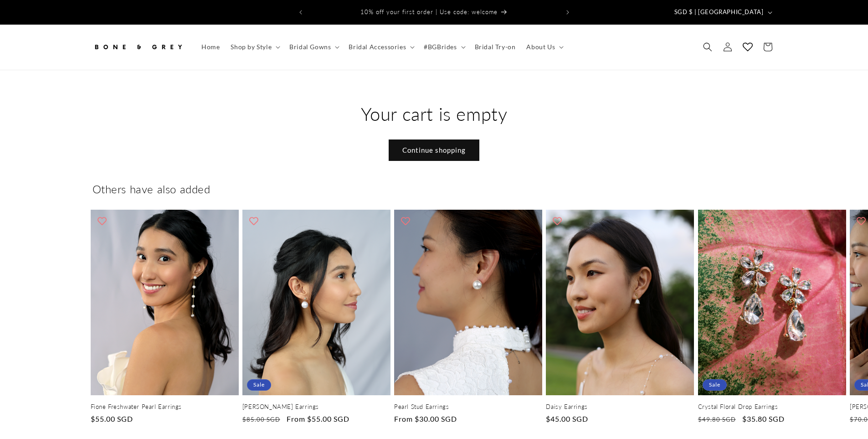 The image size is (868, 439). What do you see at coordinates (251, 47) in the screenshot?
I see `span: Shop by Style` at bounding box center [251, 47].